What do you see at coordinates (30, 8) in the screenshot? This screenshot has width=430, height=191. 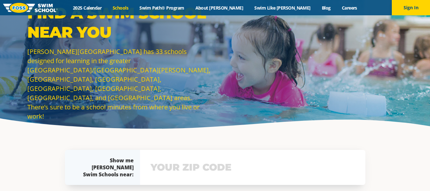 I see `img: FOSS Swim School Logo` at bounding box center [30, 8].